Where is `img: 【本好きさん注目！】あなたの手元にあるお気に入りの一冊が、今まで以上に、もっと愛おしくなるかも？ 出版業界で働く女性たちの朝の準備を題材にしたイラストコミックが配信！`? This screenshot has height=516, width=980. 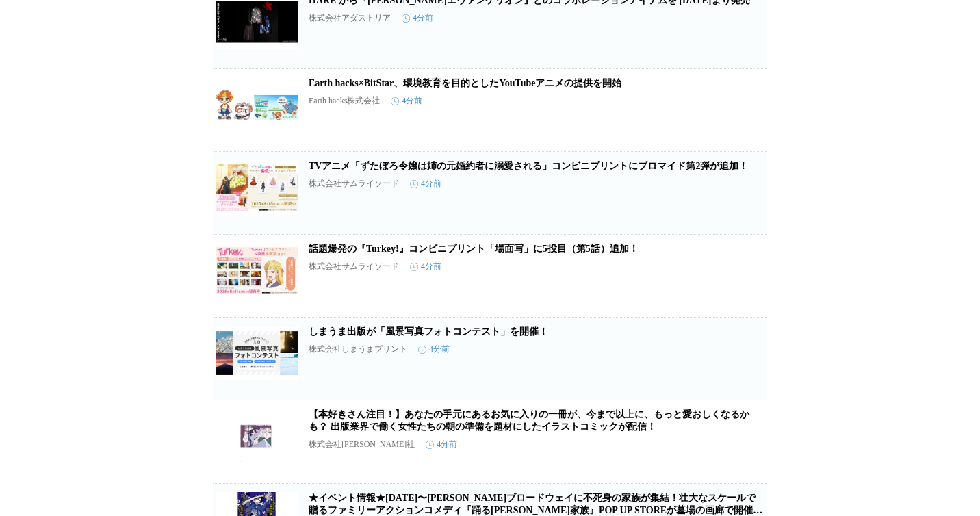
img: 【本好きさん注目！】あなたの手元にあるお気に入りの一冊が、今まで以上に、もっと愛おしくなるかも？ 出版業界で働く女性たちの朝の準備を題材にしたイラストコミックが配信！ is located at coordinates (257, 436).